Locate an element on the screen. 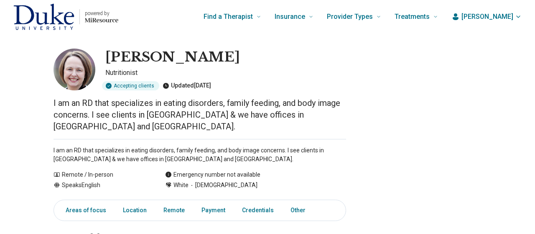 The image size is (535, 234). a: Location is located at coordinates (135, 210).